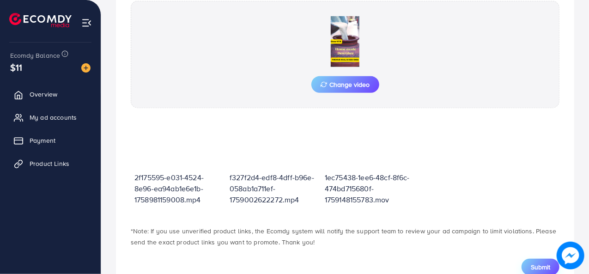 The height and width of the screenshot is (274, 589). What do you see at coordinates (43, 94) in the screenshot?
I see `span: Overview` at bounding box center [43, 94].